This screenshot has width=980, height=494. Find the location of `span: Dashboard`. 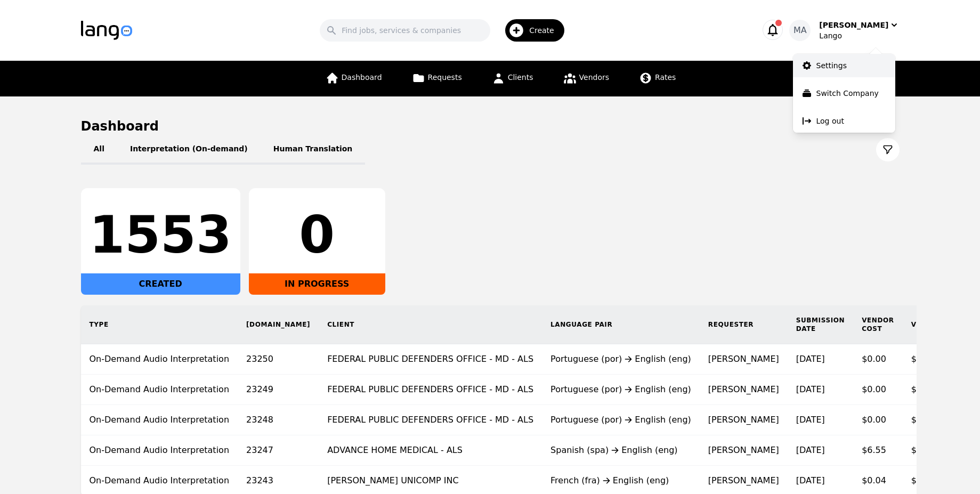

span: Dashboard is located at coordinates (362, 78).